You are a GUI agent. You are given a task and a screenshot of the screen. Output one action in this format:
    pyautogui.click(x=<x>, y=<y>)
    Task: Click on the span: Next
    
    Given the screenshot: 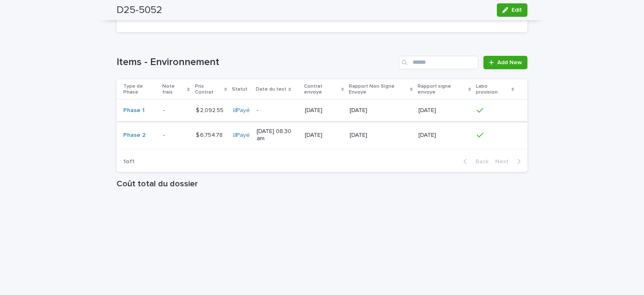 What is the action you would take?
    pyautogui.click(x=504, y=162)
    